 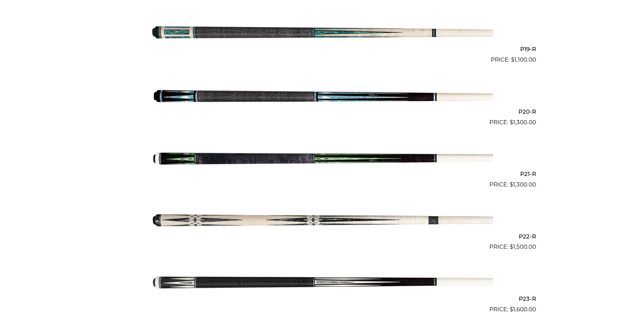 What do you see at coordinates (322, 220) in the screenshot?
I see `img: P22-R` at bounding box center [322, 220].